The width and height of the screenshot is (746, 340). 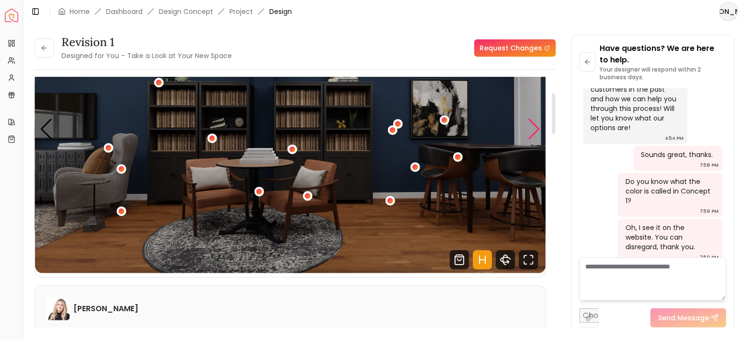 What do you see at coordinates (528, 260) in the screenshot?
I see `svg: Fullscreen` at bounding box center [528, 260].